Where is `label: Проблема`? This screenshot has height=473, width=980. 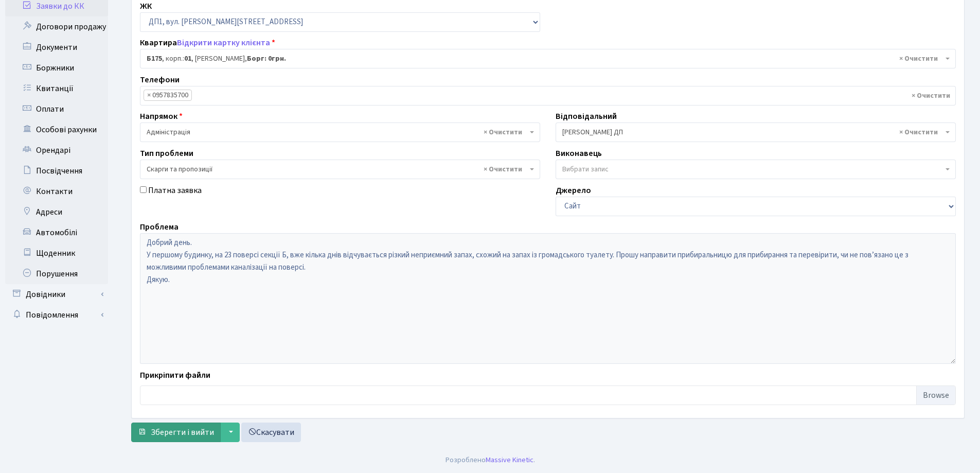 label: Проблема is located at coordinates (159, 227).